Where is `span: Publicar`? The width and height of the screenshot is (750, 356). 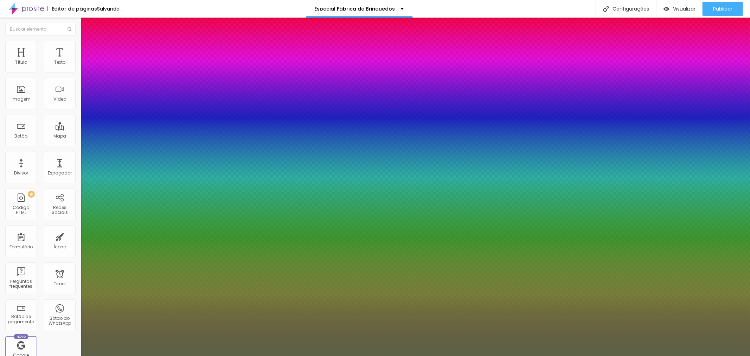 span: Publicar is located at coordinates (722, 9).